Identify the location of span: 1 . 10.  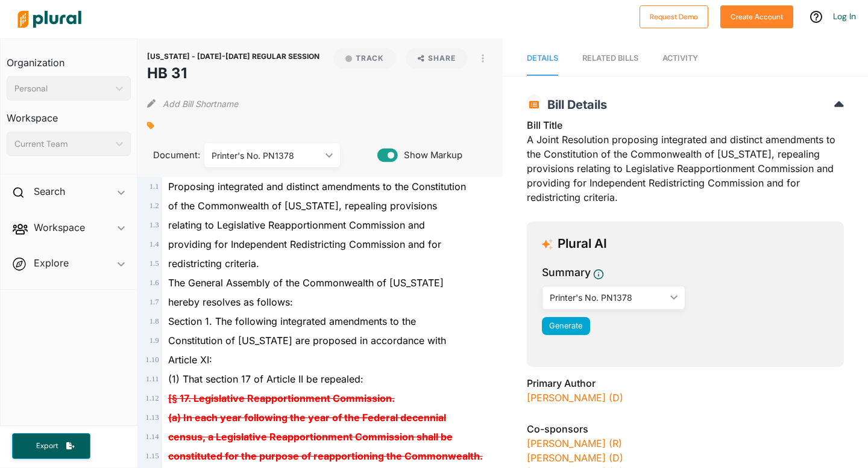
(151, 360).